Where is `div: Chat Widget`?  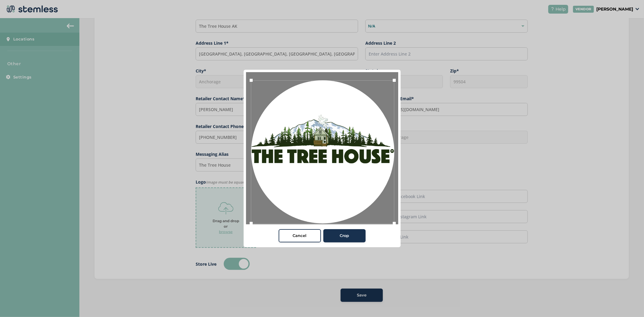 div: Chat Widget is located at coordinates (629, 302).